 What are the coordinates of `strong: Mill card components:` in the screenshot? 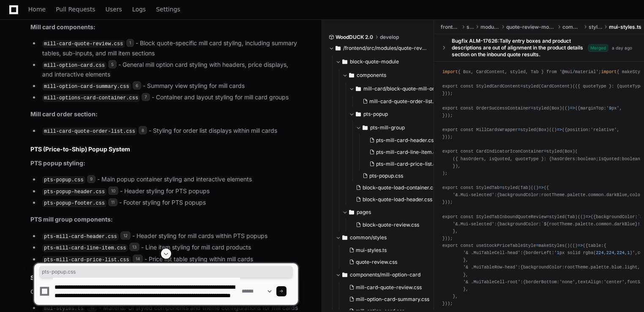 It's located at (63, 27).